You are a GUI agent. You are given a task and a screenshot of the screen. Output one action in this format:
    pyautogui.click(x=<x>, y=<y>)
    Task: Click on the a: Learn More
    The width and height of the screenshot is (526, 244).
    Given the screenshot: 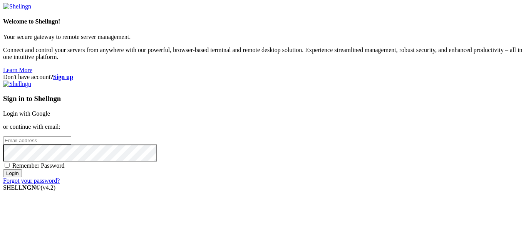 What is the action you would take?
    pyautogui.click(x=18, y=70)
    